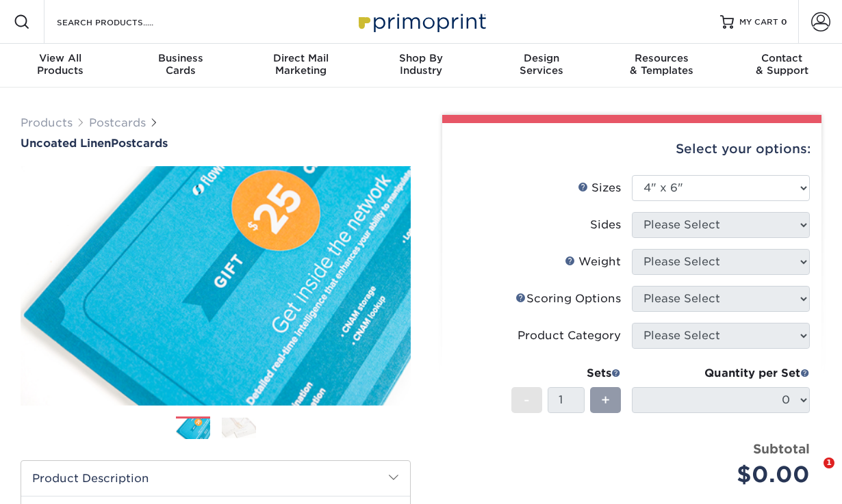  Describe the element at coordinates (542, 59) in the screenshot. I see `span: Design` at that location.